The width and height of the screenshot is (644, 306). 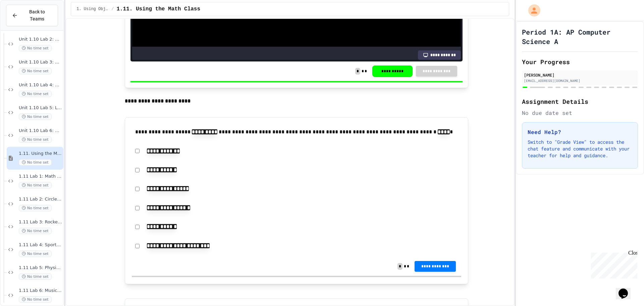 What do you see at coordinates (37, 16) in the screenshot?
I see `span: Back to Teams` at bounding box center [37, 16].